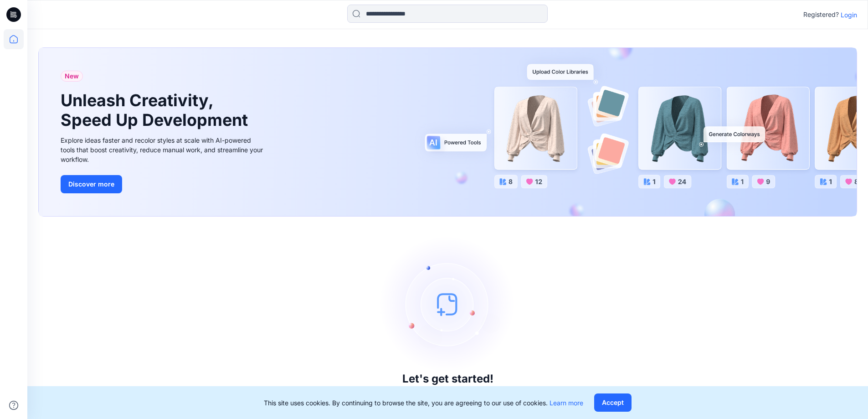  Describe the element at coordinates (163, 150) in the screenshot. I see `div: Explore ideas faster and recolor styles at scale with AI-powered tools that boost creativity, red...` at that location.